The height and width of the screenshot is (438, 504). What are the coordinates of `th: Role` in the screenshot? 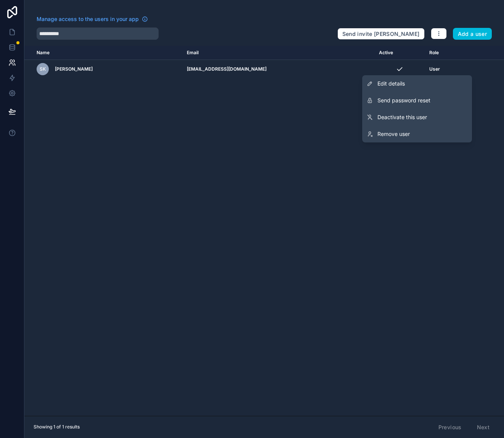 It's located at (446, 53).